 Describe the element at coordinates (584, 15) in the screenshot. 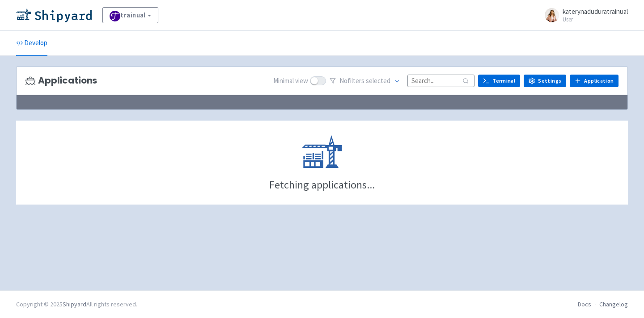

I see `a: katerynaduduratrainual User` at that location.